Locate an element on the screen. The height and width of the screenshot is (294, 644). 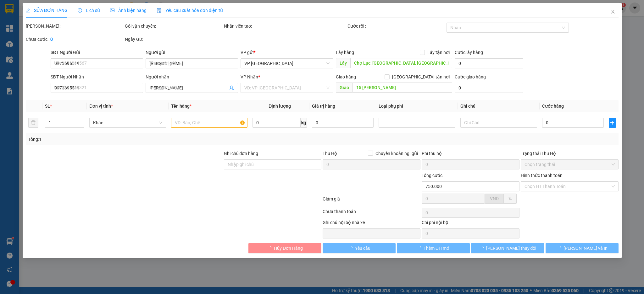
div: Giảm giá is located at coordinates (371, 201).